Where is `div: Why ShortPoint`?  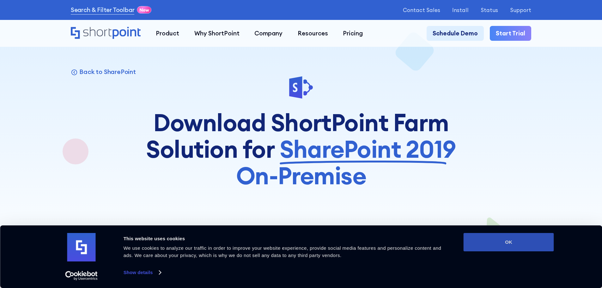 div: Why ShortPoint is located at coordinates (217, 33).